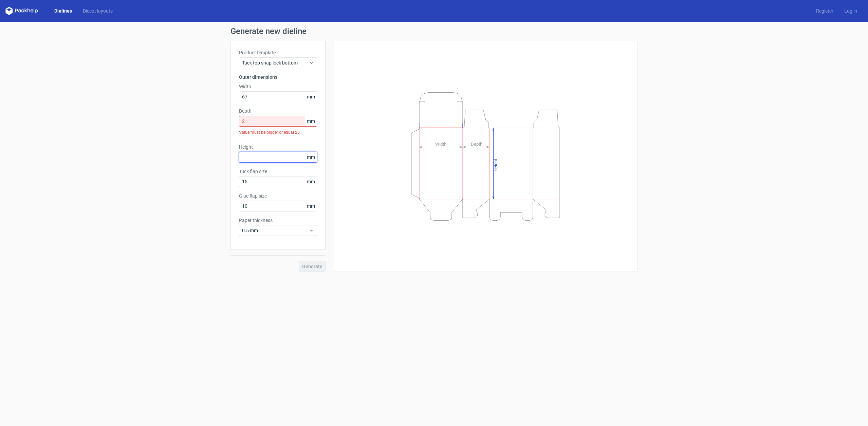  I want to click on tspan: Depth, so click(476, 144).